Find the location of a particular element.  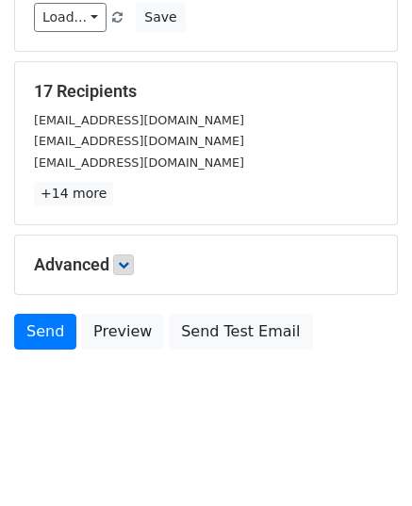

a: Send Test Email is located at coordinates (240, 332).